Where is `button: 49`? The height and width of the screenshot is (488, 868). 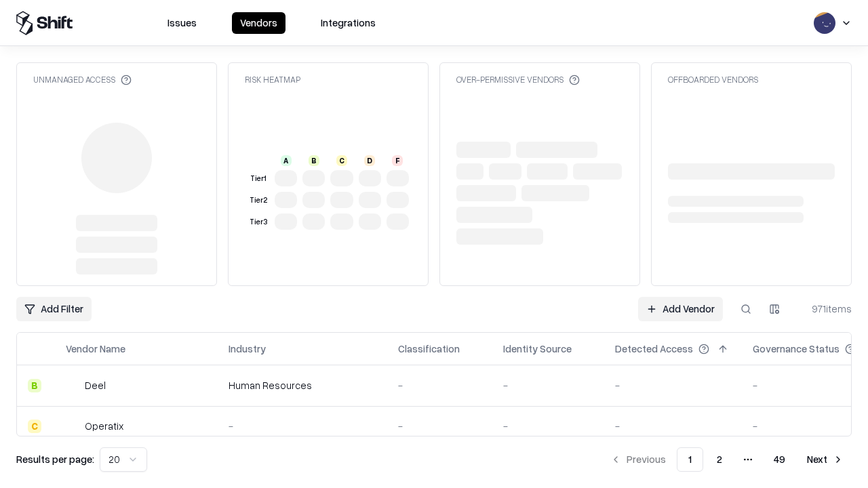
button: 49 is located at coordinates (780, 460).